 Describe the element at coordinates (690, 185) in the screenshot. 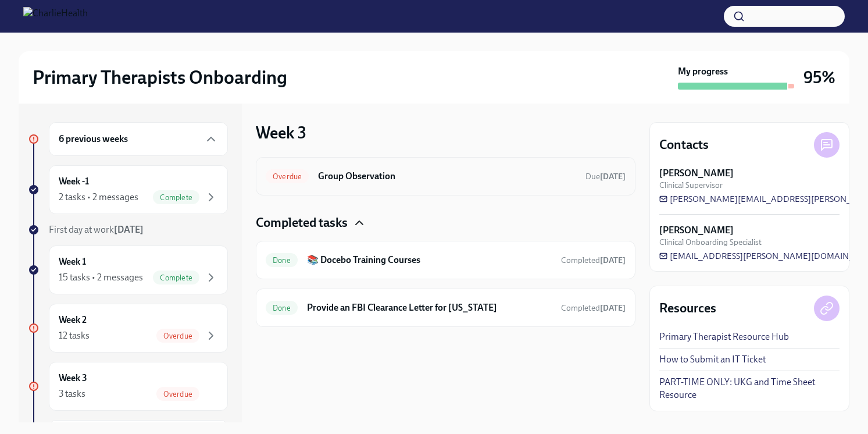

I see `span: Clinical Supervisor` at that location.